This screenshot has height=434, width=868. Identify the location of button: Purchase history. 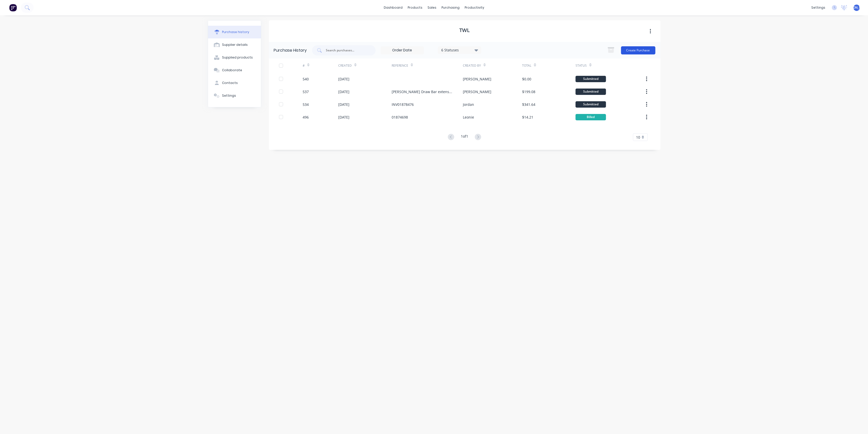
(235, 32).